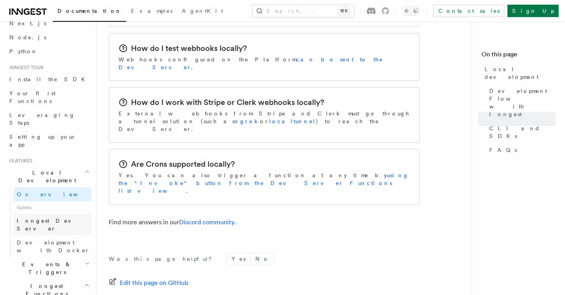 This screenshot has height=295, width=565. What do you see at coordinates (43, 141) in the screenshot?
I see `span: Setting up your app` at bounding box center [43, 141].